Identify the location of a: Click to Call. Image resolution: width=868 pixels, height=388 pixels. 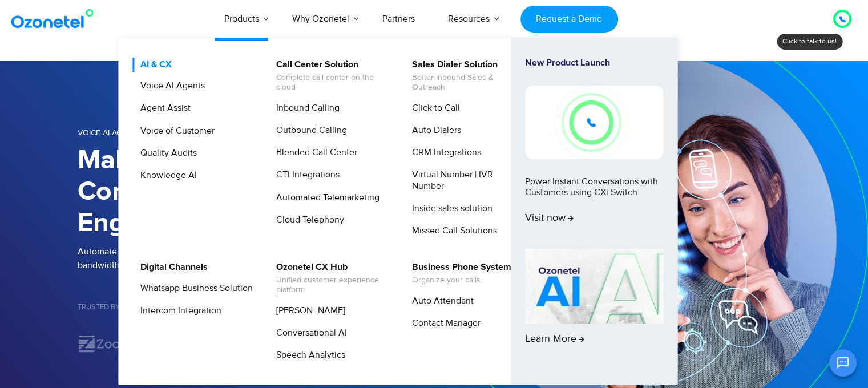
(433, 108).